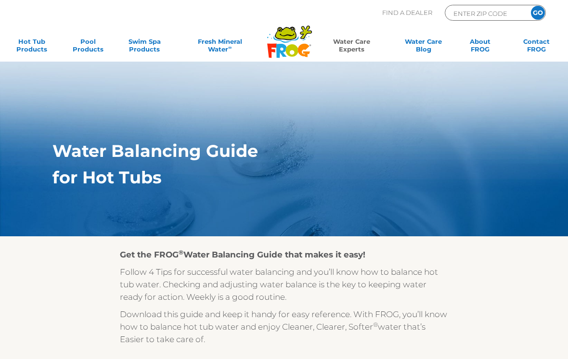  What do you see at coordinates (284, 285) in the screenshot?
I see `p: Follow 4 Tips for successful water balancing and you’ll know how to balance hot tub water. Checki...` at bounding box center [284, 285].